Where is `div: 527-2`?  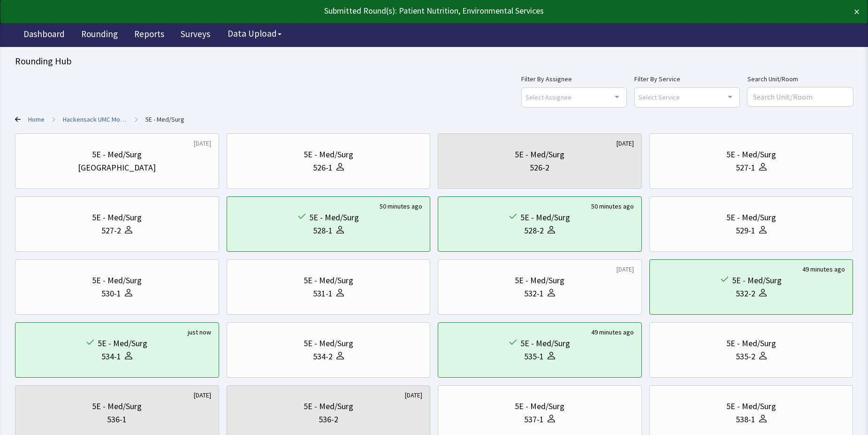
div: 527-2 is located at coordinates (111, 231).